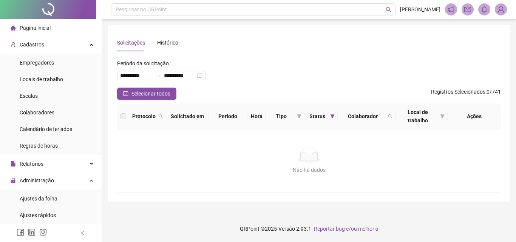 The image size is (516, 242). I want to click on span: lock, so click(13, 181).